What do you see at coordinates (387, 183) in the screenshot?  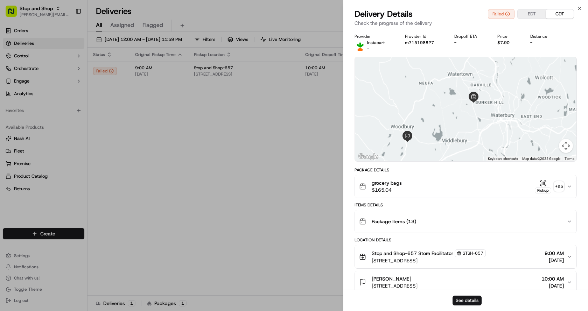 I see `span: grocery bags` at bounding box center [387, 183].